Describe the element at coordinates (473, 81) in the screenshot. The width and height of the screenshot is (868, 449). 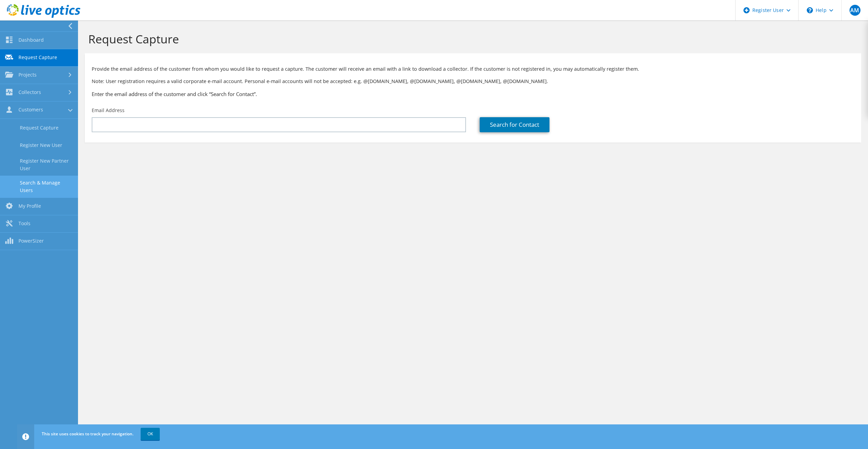
I see `p: Note: User registration requires a valid corporate e-mail account. Personal e-mail accounts will ...` at that location.